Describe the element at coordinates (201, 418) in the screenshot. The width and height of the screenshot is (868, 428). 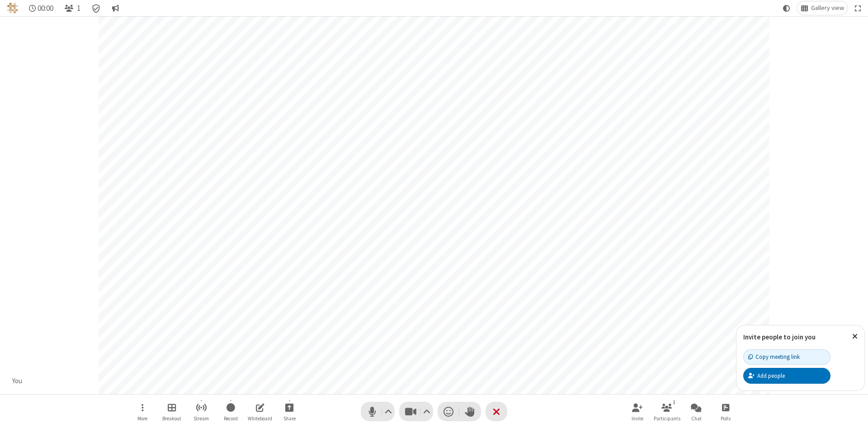
I see `span: Stream` at that location.